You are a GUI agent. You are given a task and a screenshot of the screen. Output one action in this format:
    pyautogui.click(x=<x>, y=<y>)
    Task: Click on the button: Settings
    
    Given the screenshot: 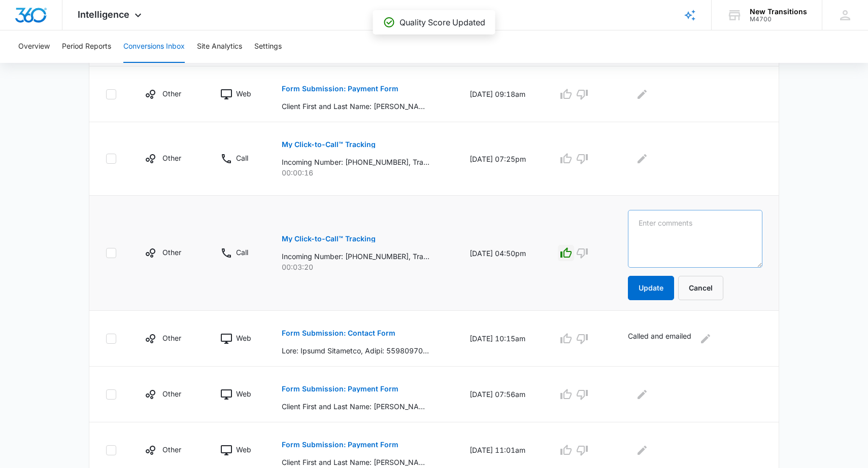 What is the action you would take?
    pyautogui.click(x=268, y=47)
    